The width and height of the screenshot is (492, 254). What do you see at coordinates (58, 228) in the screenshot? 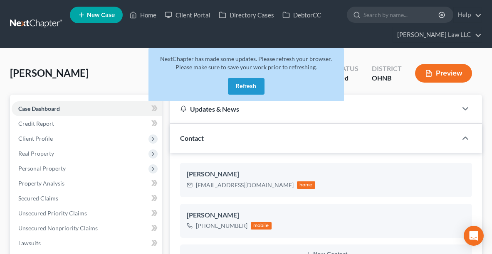
I see `span: Unsecured Nonpriority Claims` at bounding box center [58, 228].